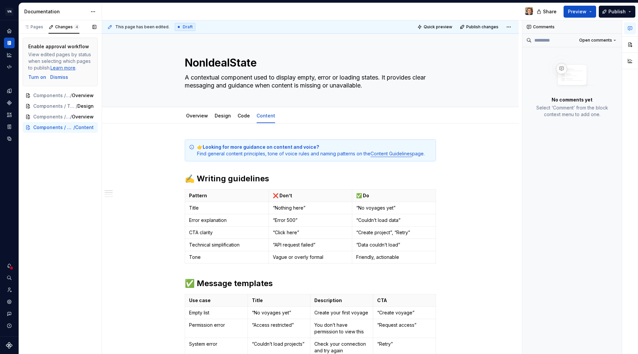  What do you see at coordinates (9, 301) in the screenshot?
I see `div: Settings` at bounding box center [9, 301].